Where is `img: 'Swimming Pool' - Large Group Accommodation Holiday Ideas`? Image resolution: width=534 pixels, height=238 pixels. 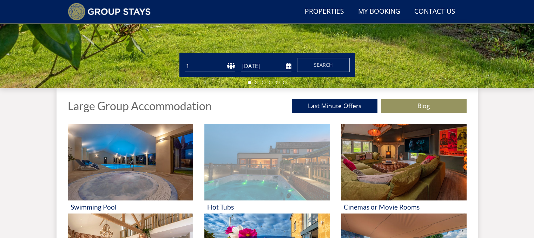
img: 'Swimming Pool' - Large Group Accommodation Holiday Ideas is located at coordinates (130, 162).